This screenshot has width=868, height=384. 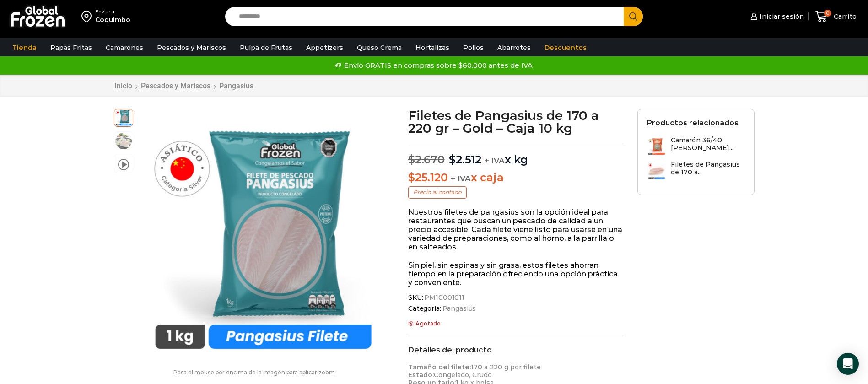 I want to click on a: Pollos, so click(x=473, y=48).